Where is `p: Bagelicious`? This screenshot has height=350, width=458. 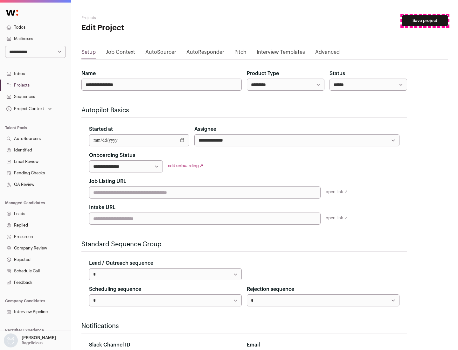
p: Bagelicious is located at coordinates (32, 343).